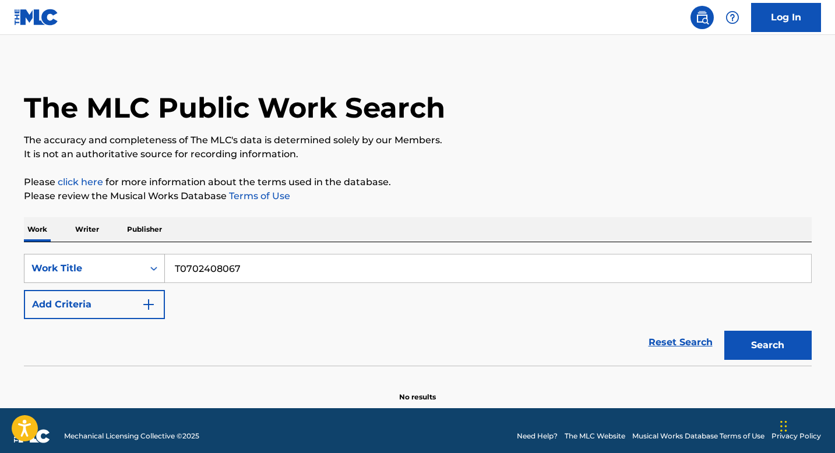 The height and width of the screenshot is (453, 835). Describe the element at coordinates (702, 17) in the screenshot. I see `img: search` at that location.